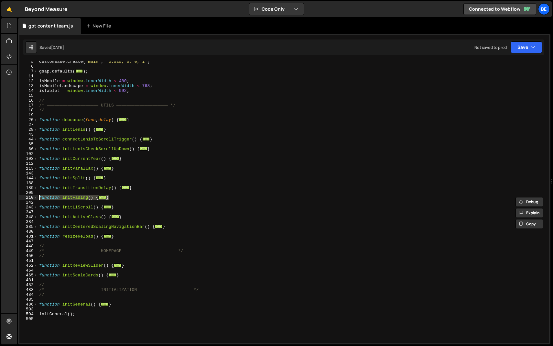 This screenshot has width=553, height=346. Describe the element at coordinates (28, 188) in the screenshot. I see `div: 189` at that location.